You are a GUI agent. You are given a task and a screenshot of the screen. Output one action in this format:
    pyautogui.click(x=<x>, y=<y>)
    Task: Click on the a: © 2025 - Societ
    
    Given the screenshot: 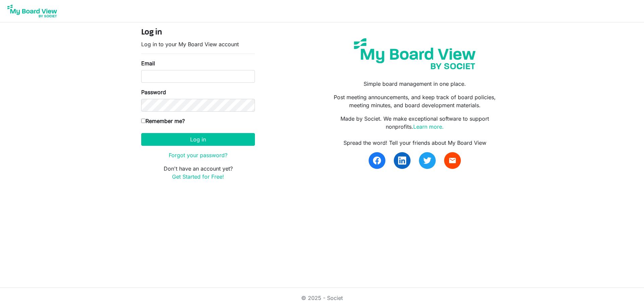 What is the action you would take?
    pyautogui.click(x=322, y=298)
    